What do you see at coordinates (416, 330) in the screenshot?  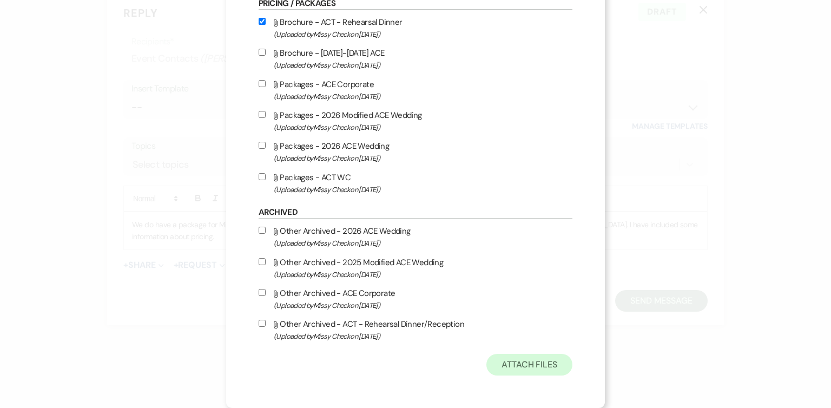 I see `label: Other Archived - ACT - Rehearsal Dinner/Reception` at bounding box center [416, 330].